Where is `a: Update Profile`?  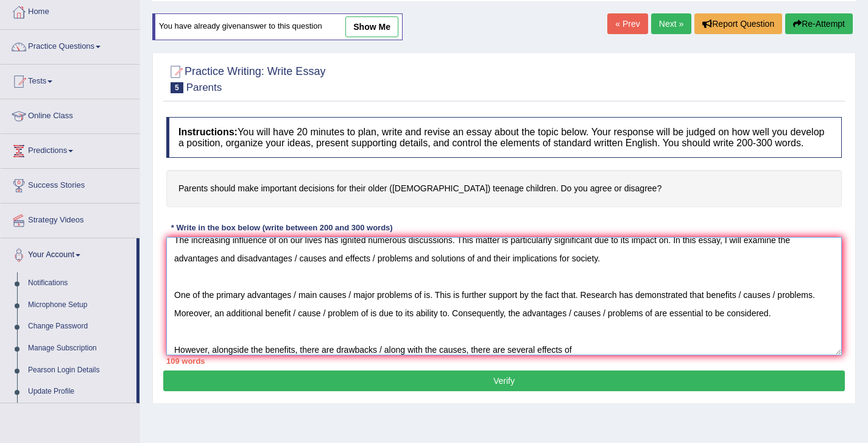
a: Update Profile is located at coordinates (80, 392).